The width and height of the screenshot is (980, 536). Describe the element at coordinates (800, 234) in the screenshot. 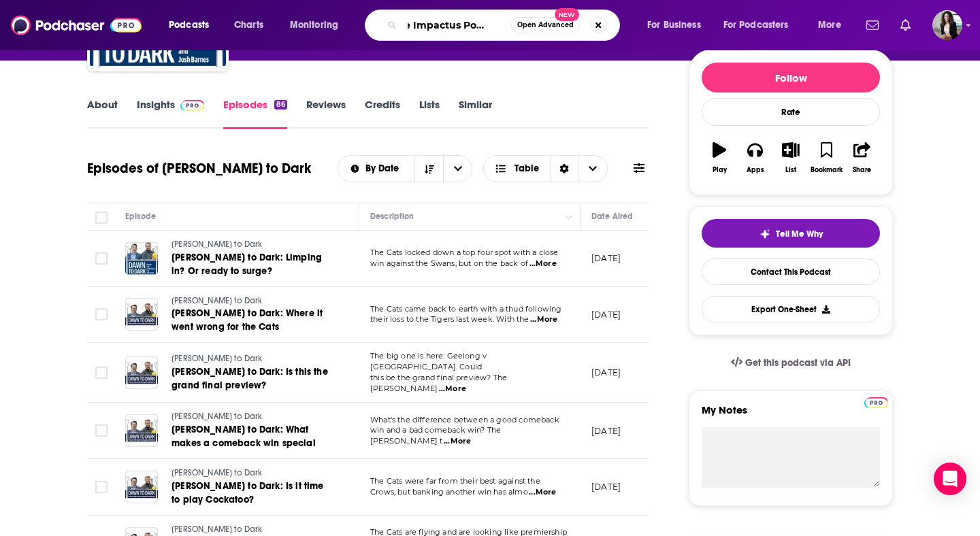

I see `span: Tell Me Why` at that location.